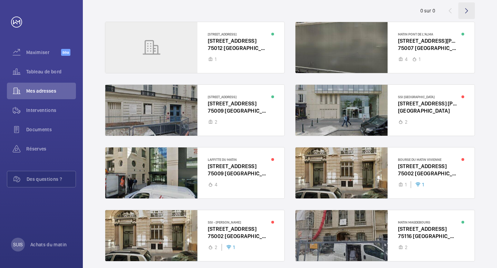 This screenshot has height=268, width=497. What do you see at coordinates (41, 91) in the screenshot?
I see `font: Mes adresses` at bounding box center [41, 91].